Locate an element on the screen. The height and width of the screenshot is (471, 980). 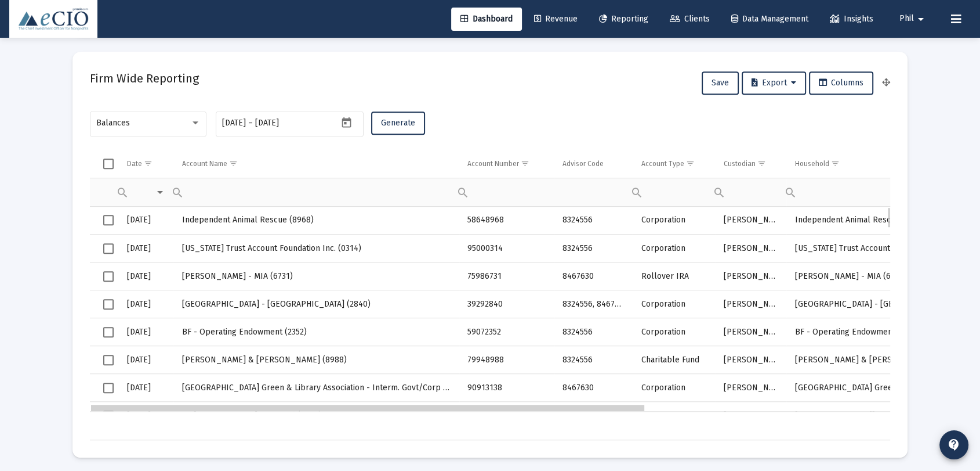
span: Generate is located at coordinates (398, 122).